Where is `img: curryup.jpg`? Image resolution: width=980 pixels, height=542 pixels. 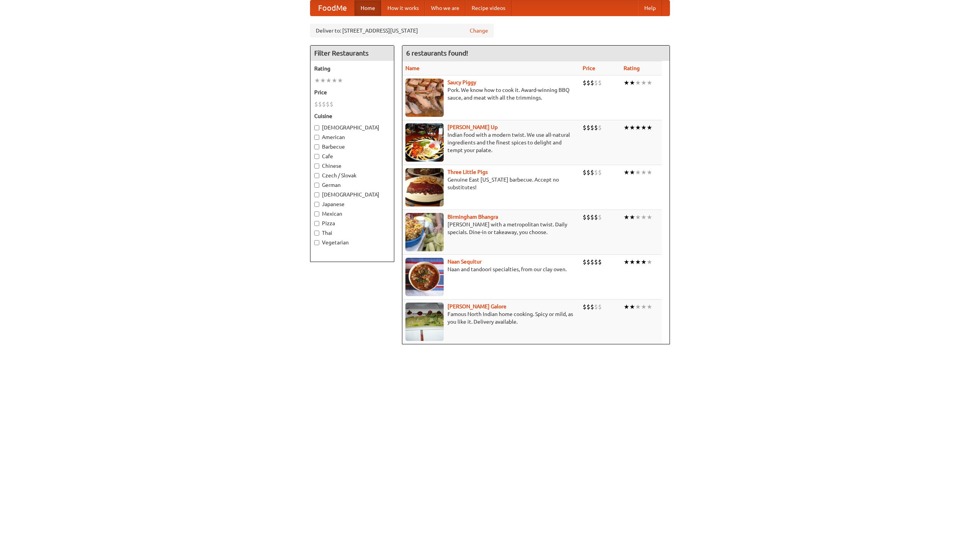 img: curryup.jpg is located at coordinates (425, 143).